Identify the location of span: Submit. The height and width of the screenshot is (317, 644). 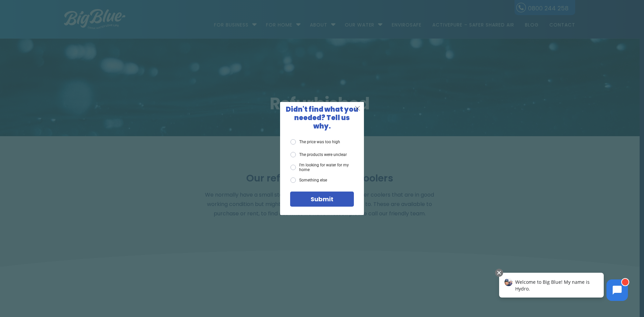
(322, 199).